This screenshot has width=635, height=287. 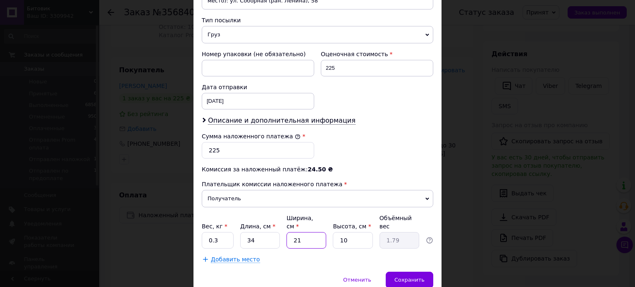 I want to click on span: Груз, so click(x=318, y=35).